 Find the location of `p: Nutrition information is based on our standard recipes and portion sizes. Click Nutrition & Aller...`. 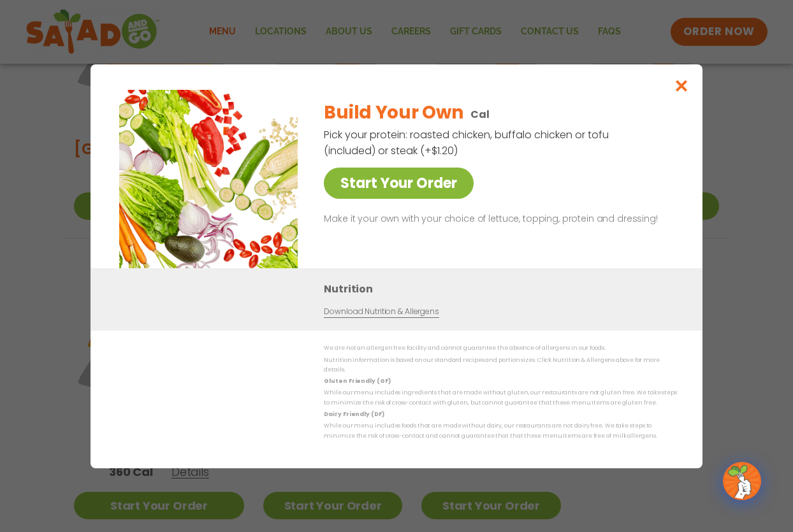

p: Nutrition information is based on our standard recipes and portion sizes. Click Nutrition & Aller... is located at coordinates (500, 365).